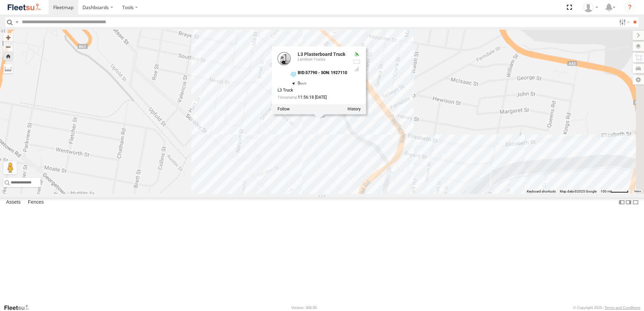 Image resolution: width=644 pixels, height=311 pixels. Describe the element at coordinates (605, 191) in the screenshot. I see `span: 100 m` at that location.